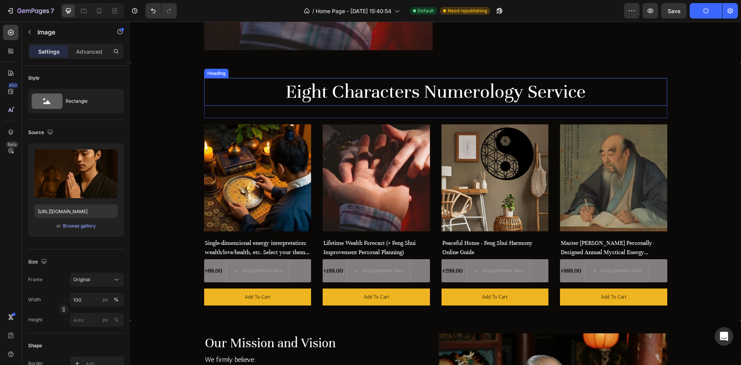 This screenshot has width=741, height=365. Describe the element at coordinates (161, 11) in the screenshot. I see `div: Undo/Redo` at that location.